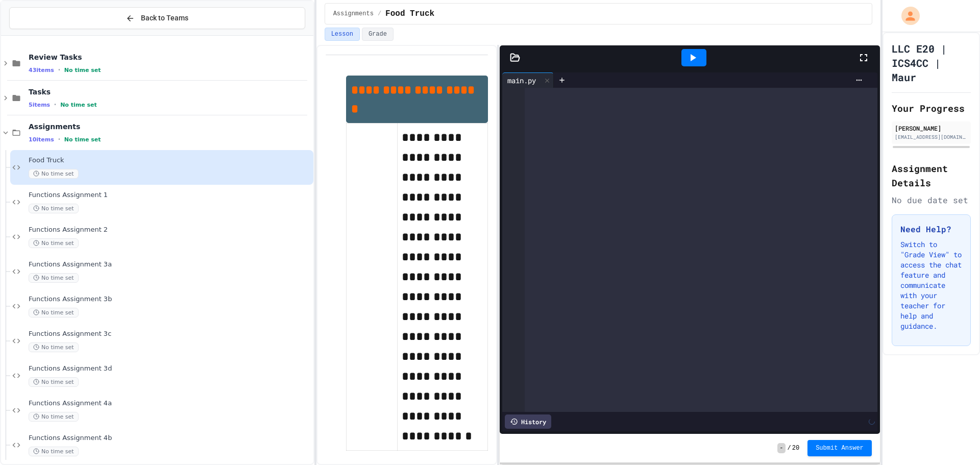  I want to click on span: Functions Assignment 4a, so click(170, 403).